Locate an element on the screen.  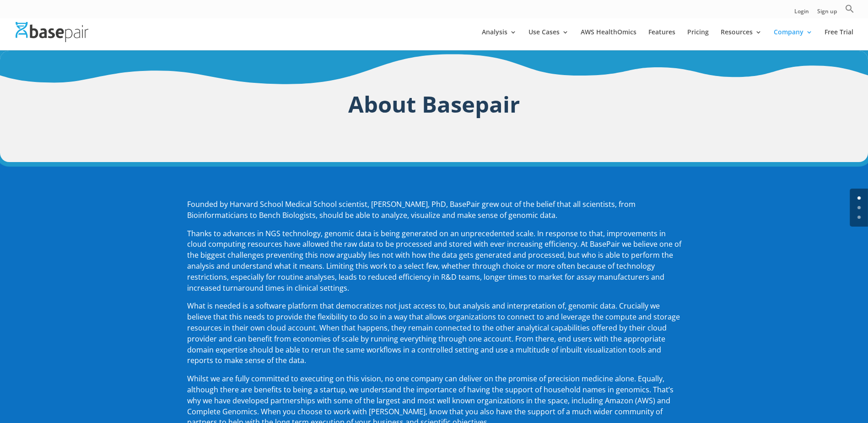
a: 2 is located at coordinates (859, 217).